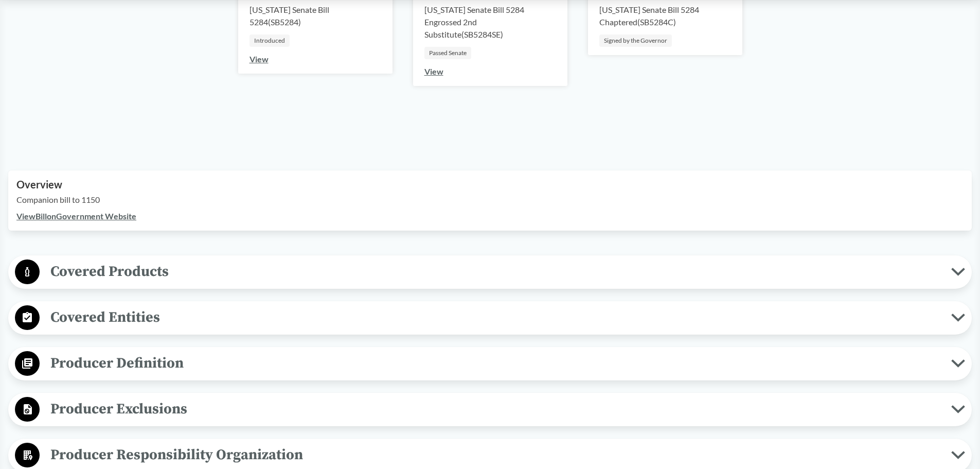  Describe the element at coordinates (447, 53) in the screenshot. I see `div: Passed Senate` at that location.